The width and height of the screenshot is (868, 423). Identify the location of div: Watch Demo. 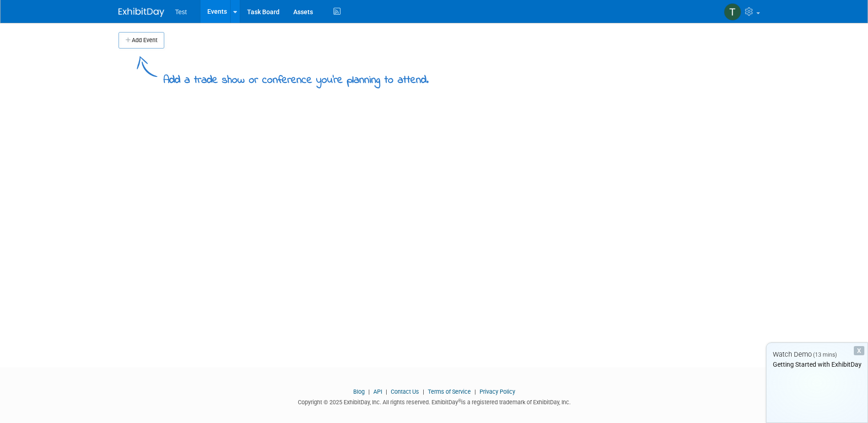
(817, 355).